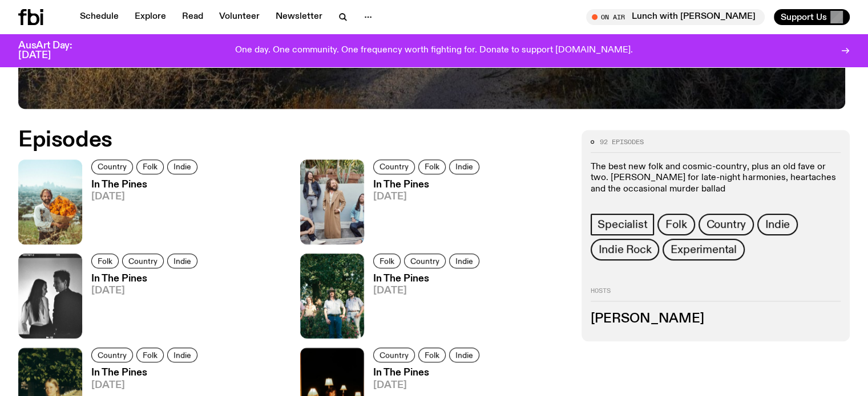  What do you see at coordinates (293, 140) in the screenshot?
I see `h2: Episodes` at bounding box center [293, 140].